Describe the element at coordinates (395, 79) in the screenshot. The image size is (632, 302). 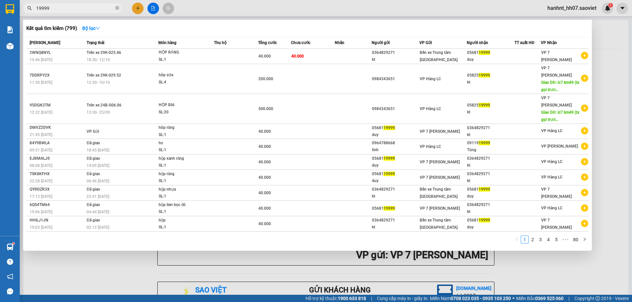
I see `div: 0984343651` at that location.